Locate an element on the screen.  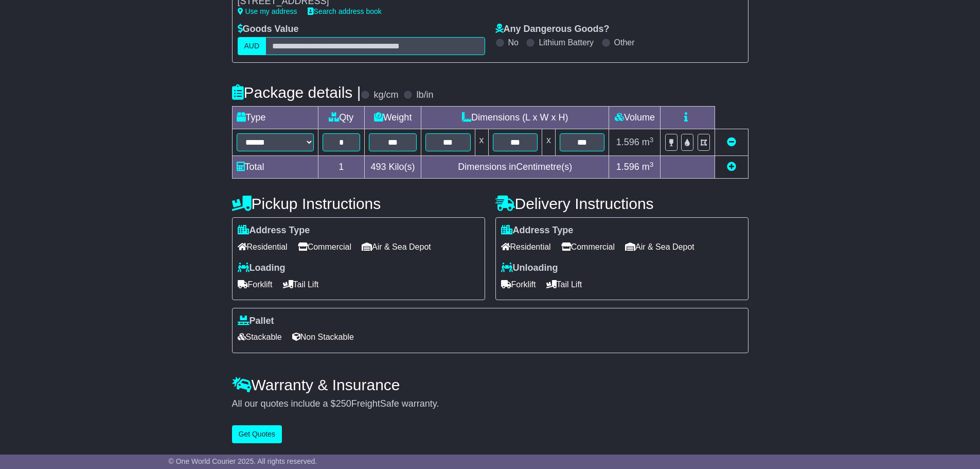
button: Get Quotes is located at coordinates (257, 434).